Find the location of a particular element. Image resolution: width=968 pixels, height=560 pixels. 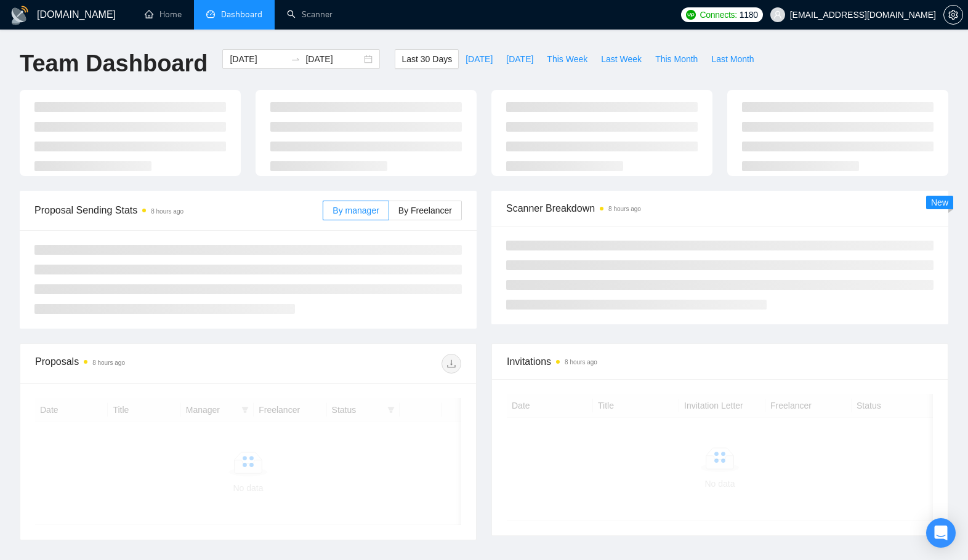

span: Last 30 Days is located at coordinates (427, 59).